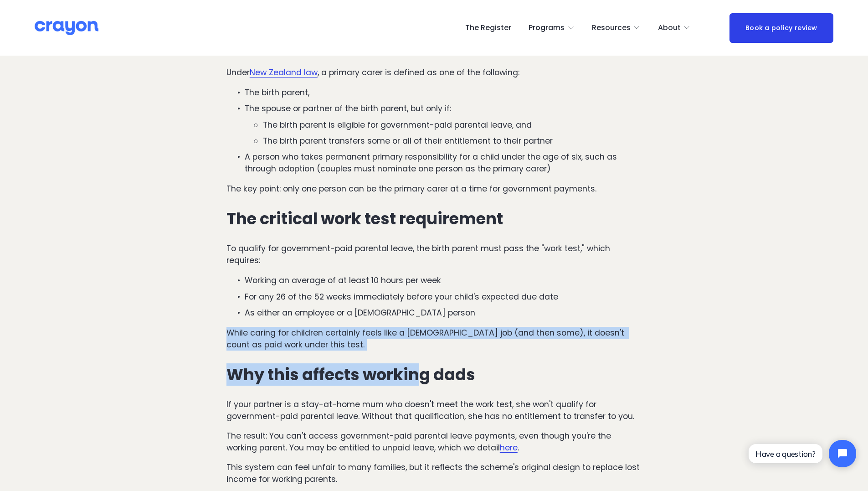 This screenshot has width=868, height=491. I want to click on span: About, so click(670, 27).